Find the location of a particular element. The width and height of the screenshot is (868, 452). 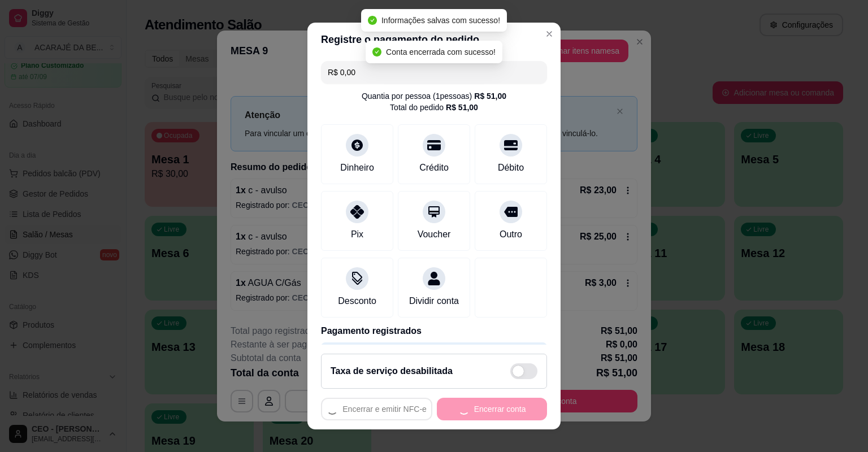

div: Quantia por pessoa ( 1 pessoas) is located at coordinates (434, 96).